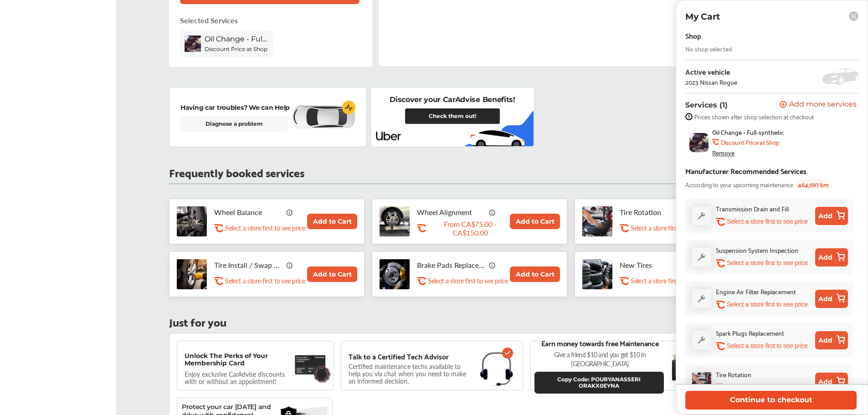 This screenshot has height=415, width=868. Describe the element at coordinates (813, 184) in the screenshot. I see `span: 464,697 km` at that location.